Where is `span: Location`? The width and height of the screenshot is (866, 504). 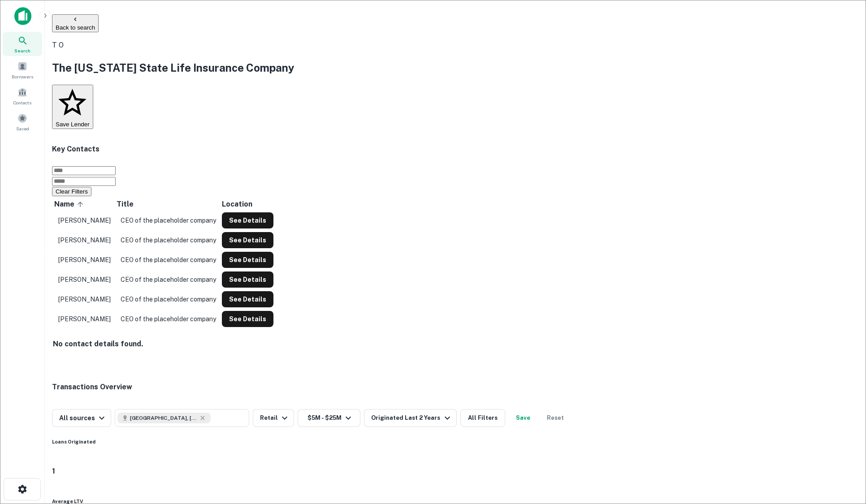
span: Location is located at coordinates (237, 204).